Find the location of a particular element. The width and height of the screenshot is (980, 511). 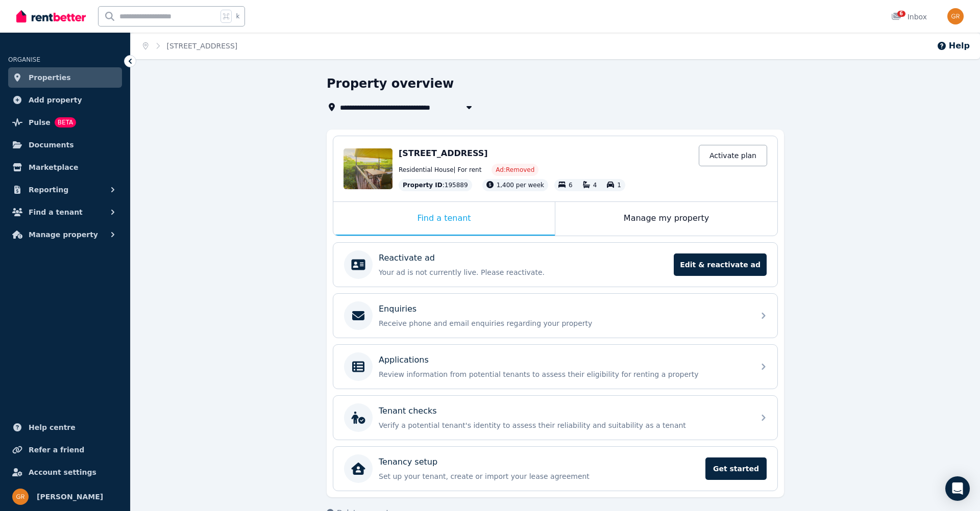

p: Verify a potential tenant's identity to assess their reliability and suitability as a tenant is located at coordinates (563, 425).